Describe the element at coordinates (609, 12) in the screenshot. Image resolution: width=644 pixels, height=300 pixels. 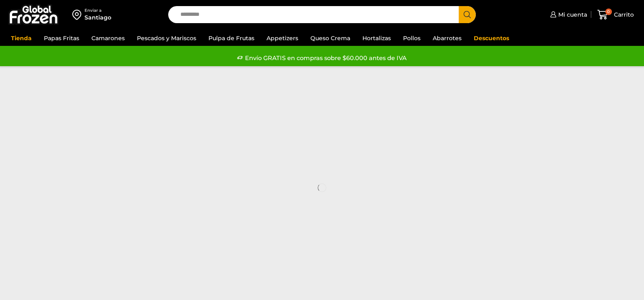
I see `span: 0` at that location.